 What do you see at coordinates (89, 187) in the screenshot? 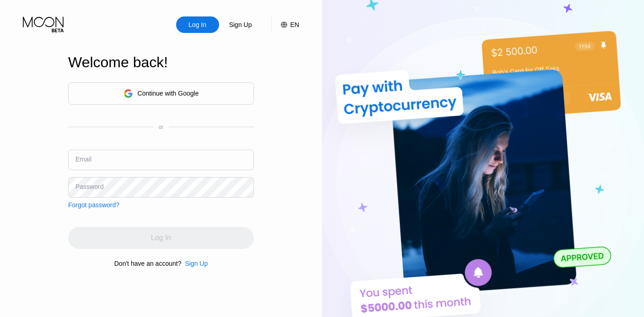
I see `div: Password` at bounding box center [89, 187].